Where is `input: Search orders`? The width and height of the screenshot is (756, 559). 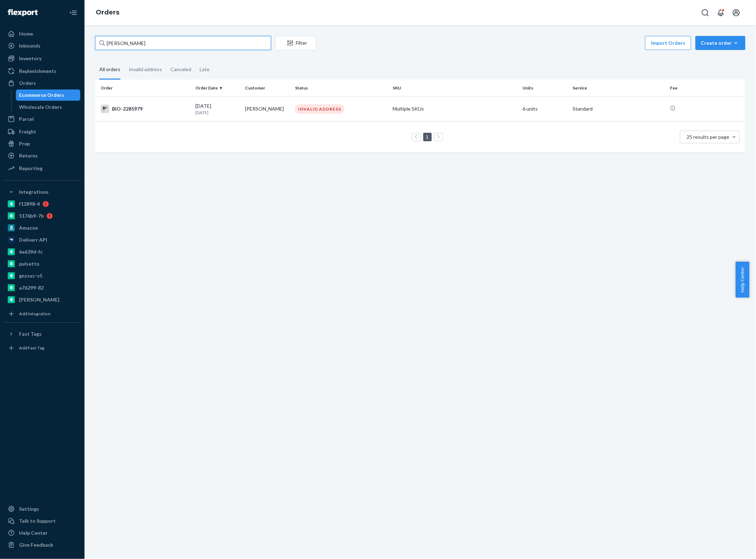 input: Search orders is located at coordinates (183, 43).